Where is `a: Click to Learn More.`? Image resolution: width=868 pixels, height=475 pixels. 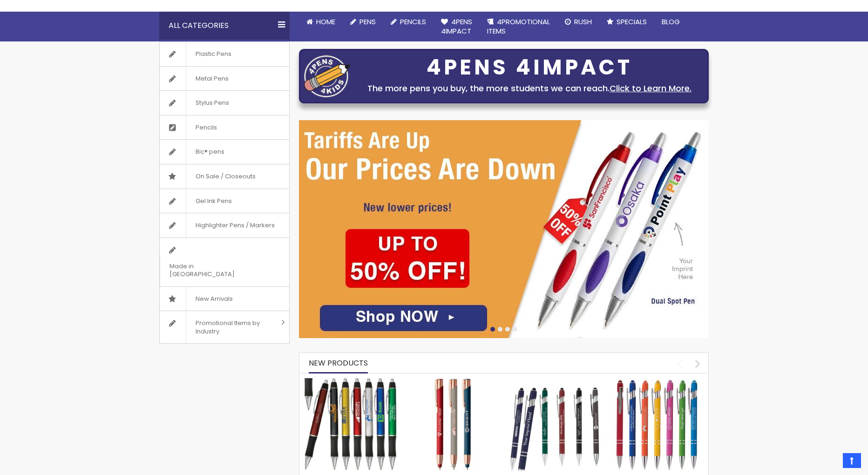
a: Click to Learn More. is located at coordinates (651, 88).